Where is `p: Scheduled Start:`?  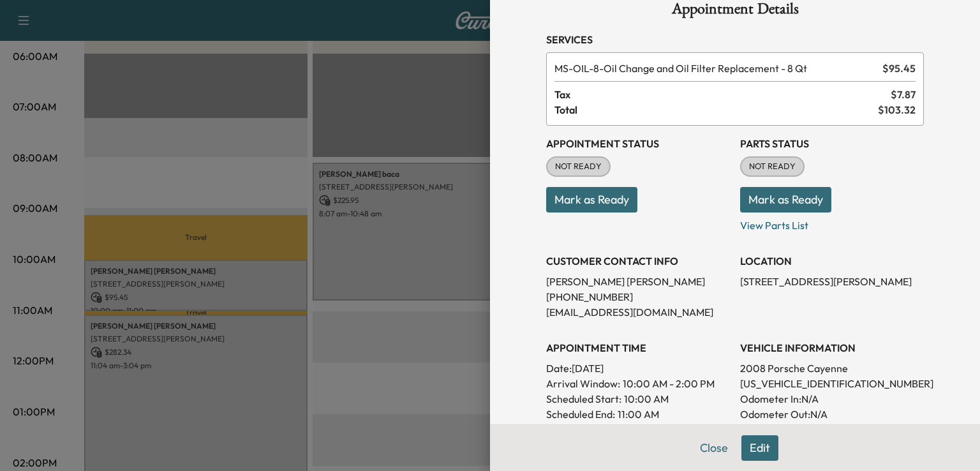
p: Scheduled Start: is located at coordinates (584, 398).